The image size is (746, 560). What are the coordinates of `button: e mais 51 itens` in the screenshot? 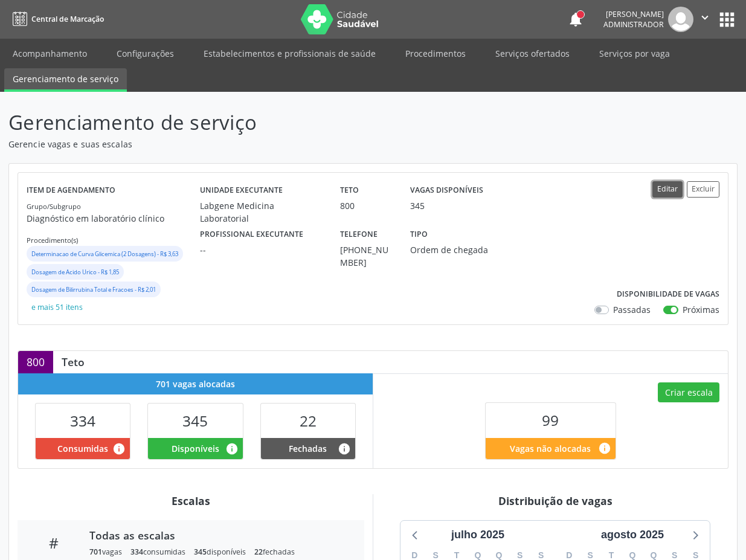 It's located at (56, 307).